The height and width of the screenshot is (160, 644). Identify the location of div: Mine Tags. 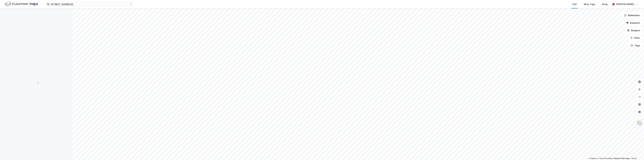
(589, 4).